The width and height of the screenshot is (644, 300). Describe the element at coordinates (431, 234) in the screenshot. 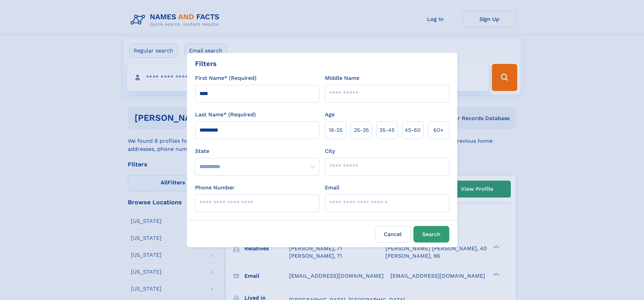

I see `button: Search` at that location.